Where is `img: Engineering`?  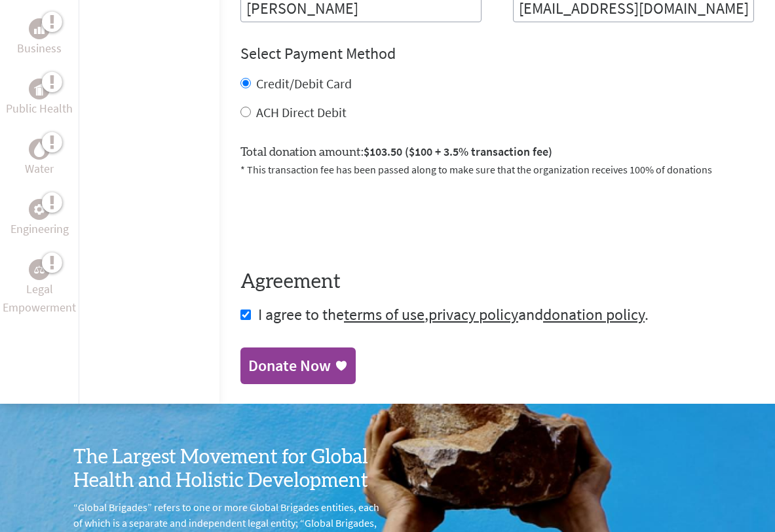
img: Engineering is located at coordinates (39, 209).